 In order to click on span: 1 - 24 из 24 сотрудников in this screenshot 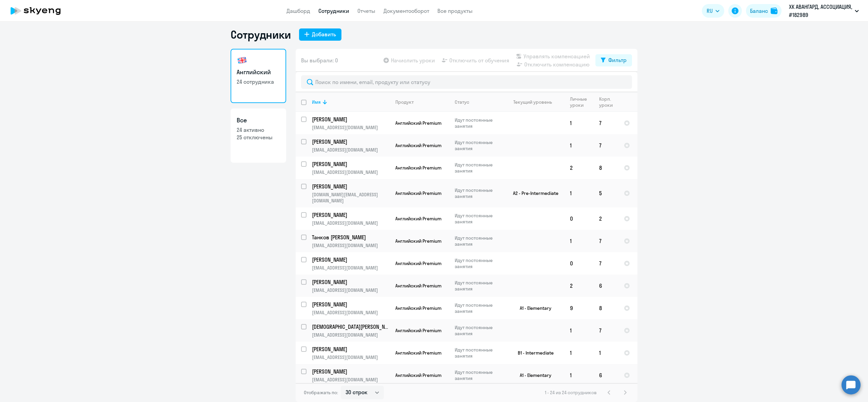, I will do `click(571, 393)`.